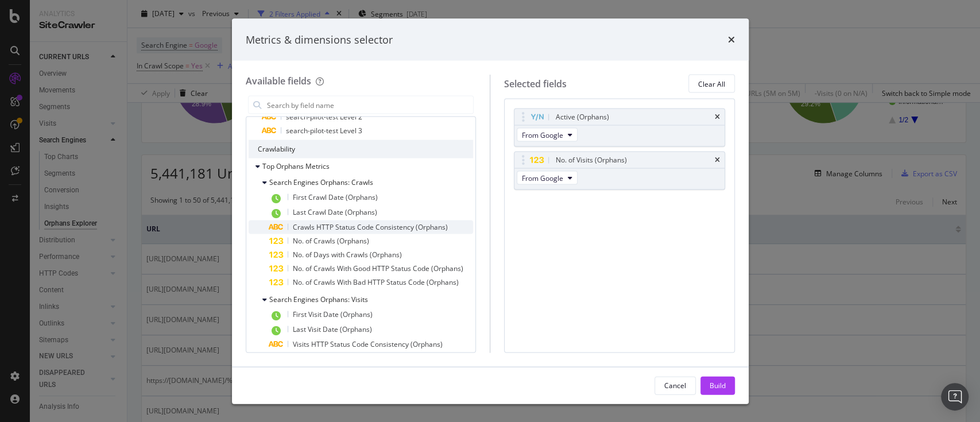  Describe the element at coordinates (319, 299) in the screenshot. I see `span: Search Engines Orphans: Visits` at that location.